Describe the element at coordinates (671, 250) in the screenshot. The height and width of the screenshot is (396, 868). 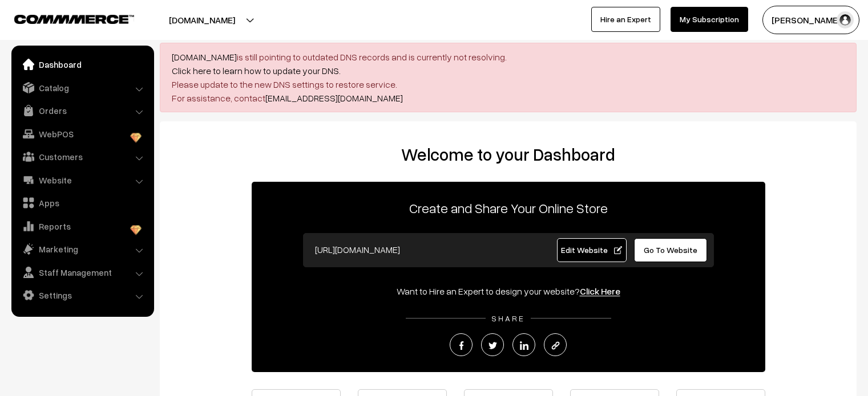
I see `a: Go To Website` at that location.